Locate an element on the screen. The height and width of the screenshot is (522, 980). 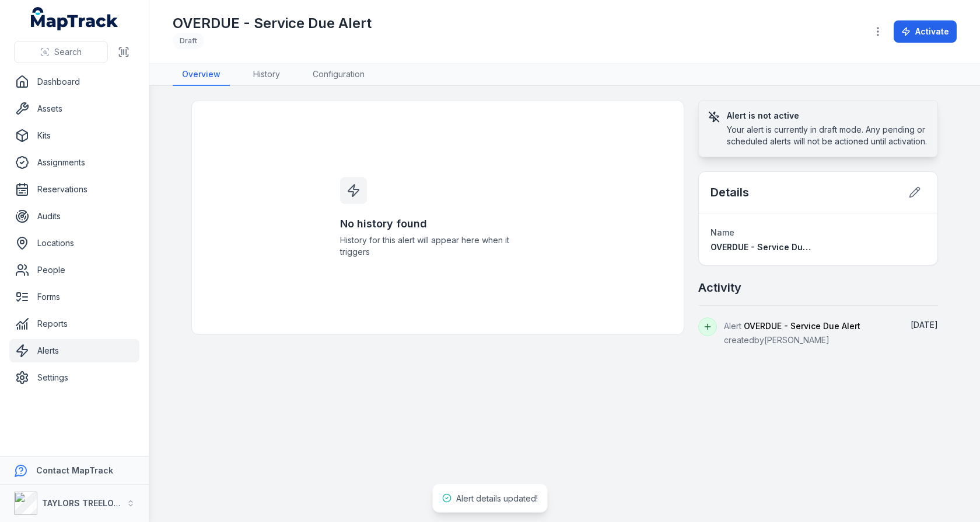
strong: Contact MapTrack is located at coordinates (75, 470).